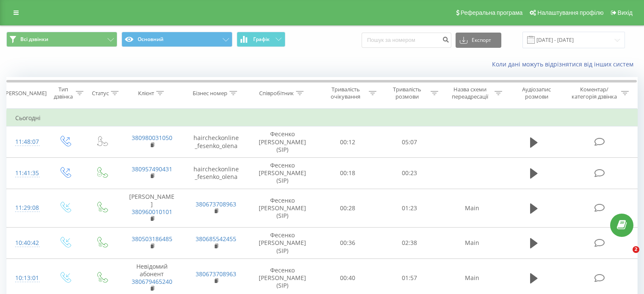 The width and height of the screenshot is (644, 294). What do you see at coordinates (565, 64) in the screenshot?
I see `a: Коли дані можуть відрізнятися вiд інших систем` at bounding box center [565, 64].